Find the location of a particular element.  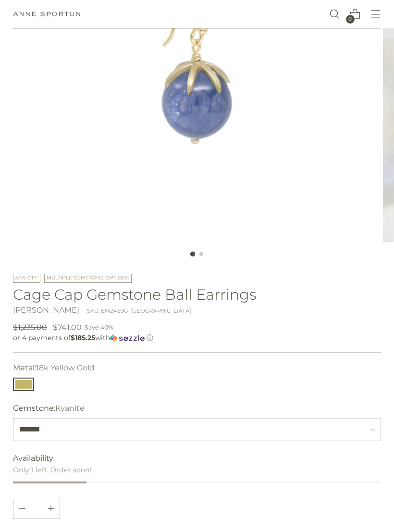

span: $185.25 is located at coordinates (83, 338).